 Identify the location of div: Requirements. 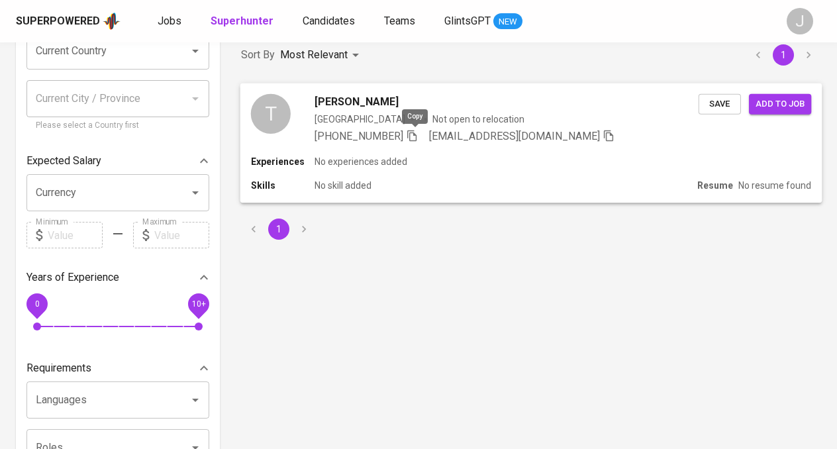
(118, 368).